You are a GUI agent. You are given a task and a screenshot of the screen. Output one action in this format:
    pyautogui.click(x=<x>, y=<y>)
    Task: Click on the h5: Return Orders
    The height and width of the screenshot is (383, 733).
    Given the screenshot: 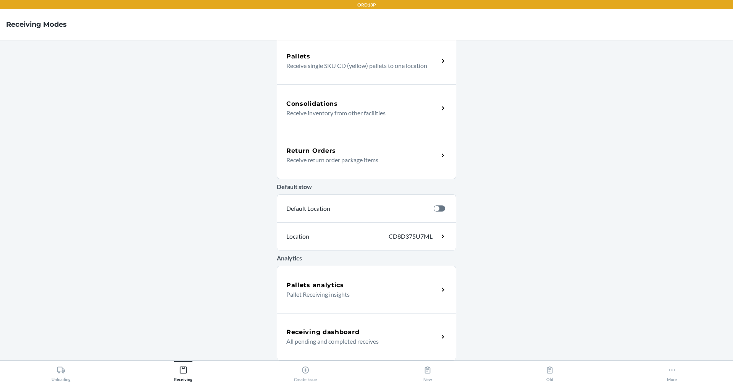 What is the action you would take?
    pyautogui.click(x=311, y=151)
    